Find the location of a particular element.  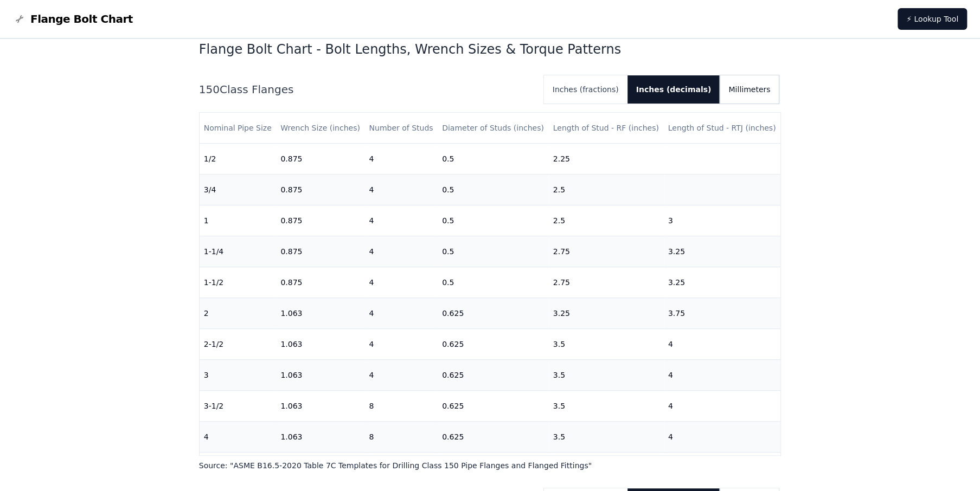

img: Flange Bolt Chart Logo is located at coordinates (20, 19).